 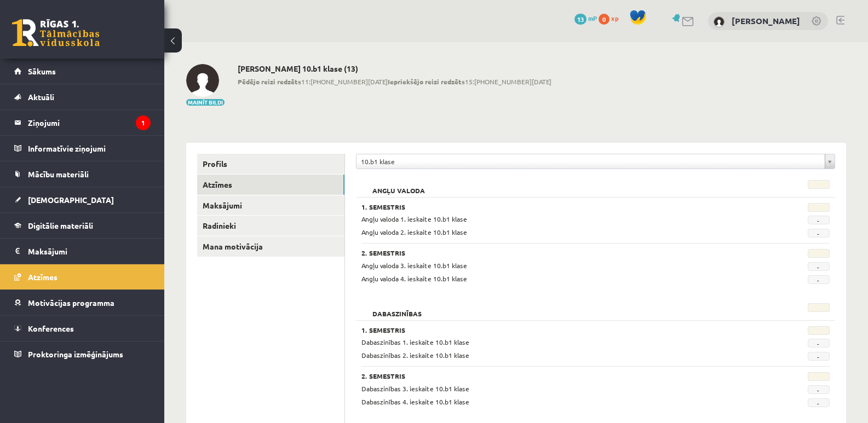 What do you see at coordinates (270, 247) in the screenshot?
I see `a: Mana motivācija` at bounding box center [270, 247].